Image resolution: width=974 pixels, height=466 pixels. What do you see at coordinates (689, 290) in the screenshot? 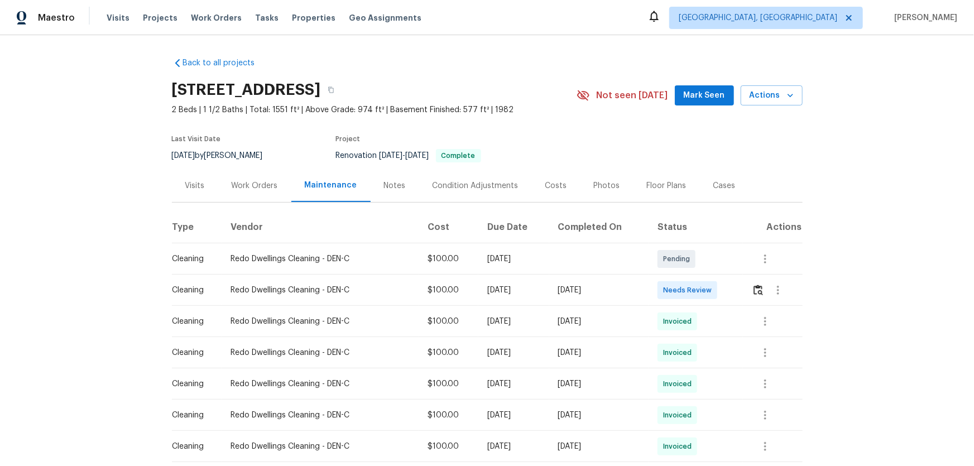
I see `span: Needs Review` at bounding box center [689, 290].